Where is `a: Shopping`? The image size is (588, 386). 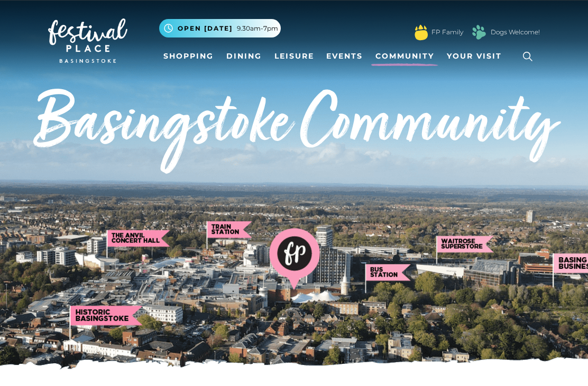
a: Shopping is located at coordinates (188, 56).